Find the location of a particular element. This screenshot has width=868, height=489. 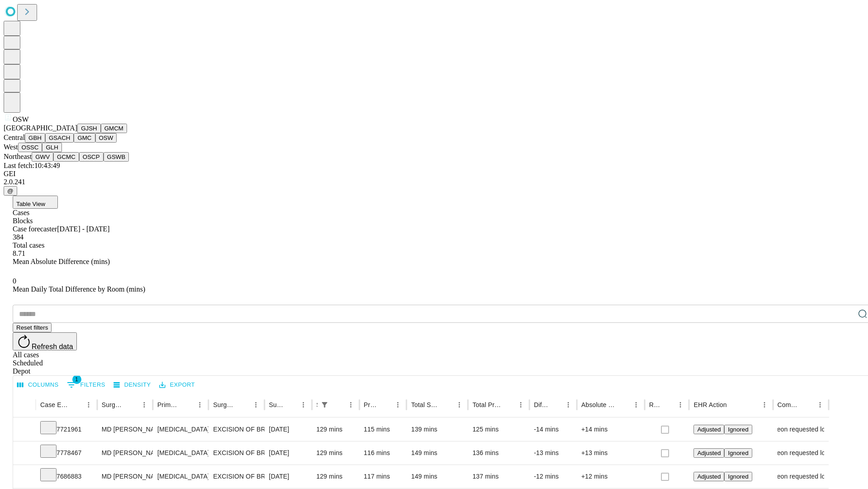

div: 2.0.241 is located at coordinates (434, 182).